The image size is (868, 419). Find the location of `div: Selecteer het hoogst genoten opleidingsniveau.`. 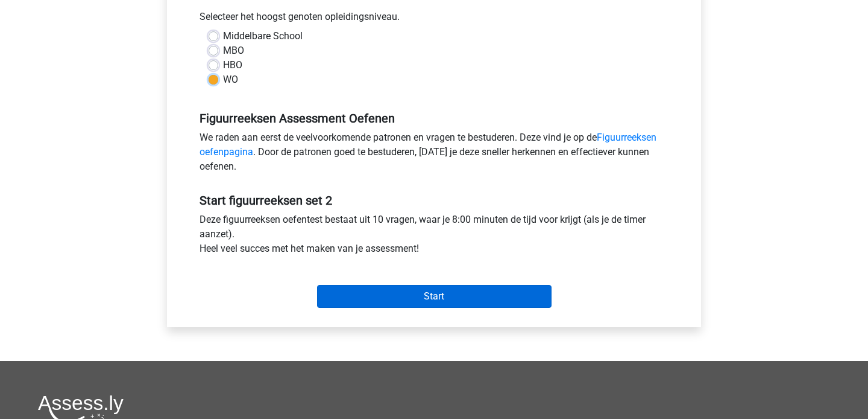

div: Selecteer het hoogst genoten opleidingsniveau. is located at coordinates (434, 19).